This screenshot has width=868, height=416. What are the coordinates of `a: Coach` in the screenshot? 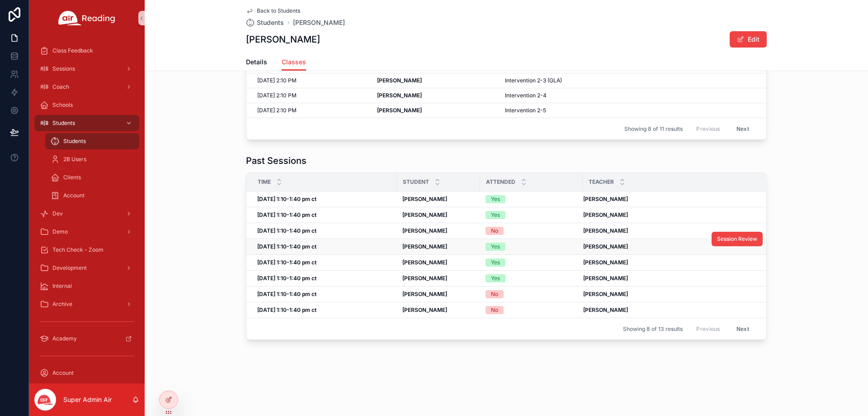 It's located at (87, 87).